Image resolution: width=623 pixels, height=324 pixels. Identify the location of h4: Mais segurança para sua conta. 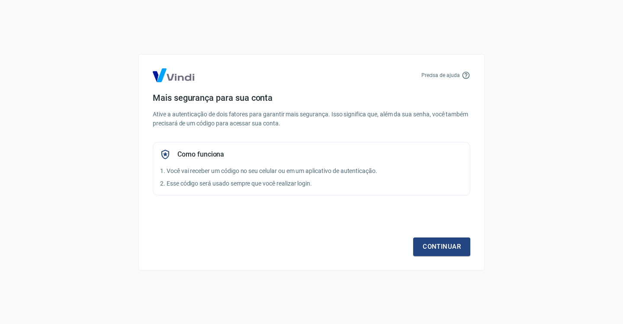
(312, 98).